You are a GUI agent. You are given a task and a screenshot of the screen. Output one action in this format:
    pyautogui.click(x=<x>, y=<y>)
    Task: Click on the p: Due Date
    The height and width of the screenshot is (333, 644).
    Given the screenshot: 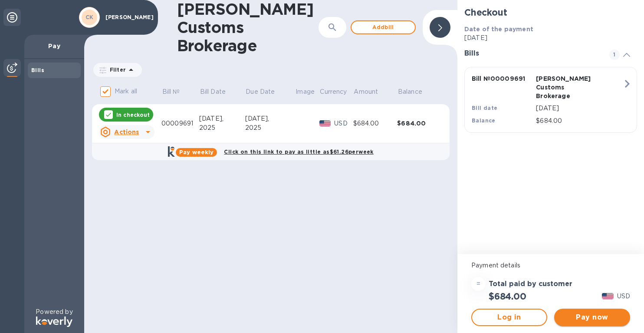 What is the action you would take?
    pyautogui.click(x=260, y=91)
    